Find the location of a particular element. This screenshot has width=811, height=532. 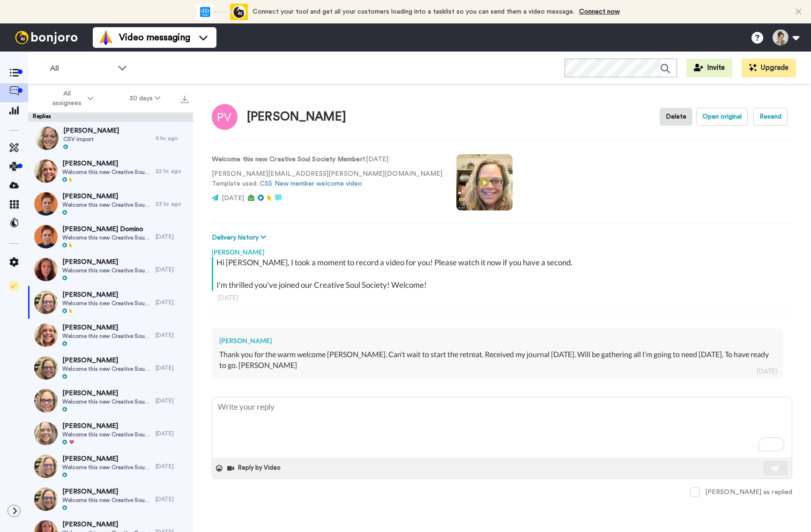

img: 13d9bbcd-88cf-44dd-b3e2-de3fabcde655-thumb.jpg is located at coordinates (46, 433).